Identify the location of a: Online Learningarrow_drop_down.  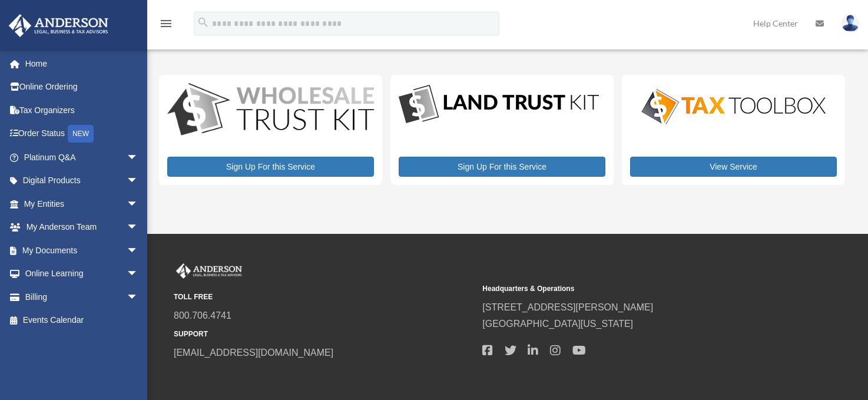
(82, 274).